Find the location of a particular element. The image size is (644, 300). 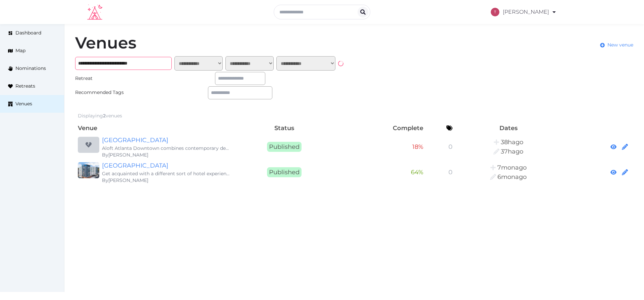

span: 9:46PM, September 29th, 2025 is located at coordinates (512, 152).